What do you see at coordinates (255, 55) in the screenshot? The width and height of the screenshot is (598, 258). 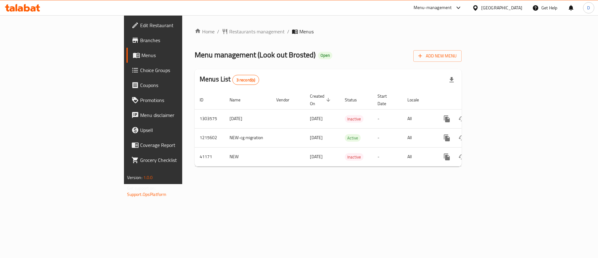 I see `span: Menu management ( Look out Brosted )` at bounding box center [255, 55].